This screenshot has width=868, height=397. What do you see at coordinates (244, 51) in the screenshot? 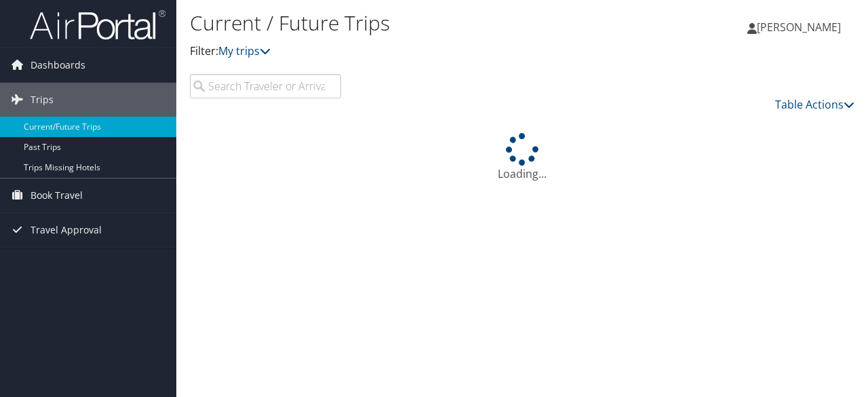
I see `a: My trips` at bounding box center [244, 51].